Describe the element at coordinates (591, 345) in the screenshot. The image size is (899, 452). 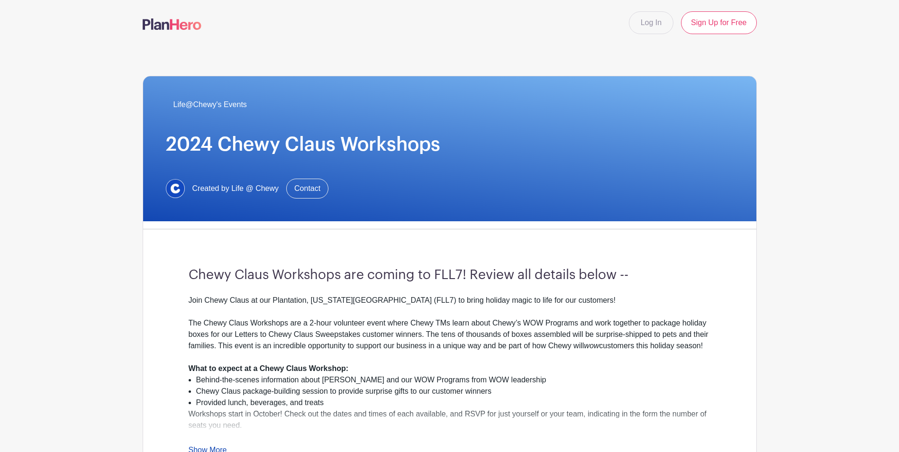
I see `em: wow` at that location.